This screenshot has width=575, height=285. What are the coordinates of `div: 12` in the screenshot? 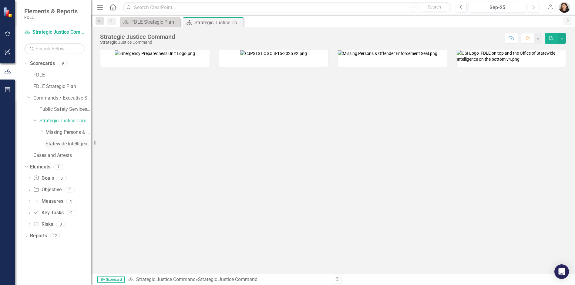 It's located at (55, 235).